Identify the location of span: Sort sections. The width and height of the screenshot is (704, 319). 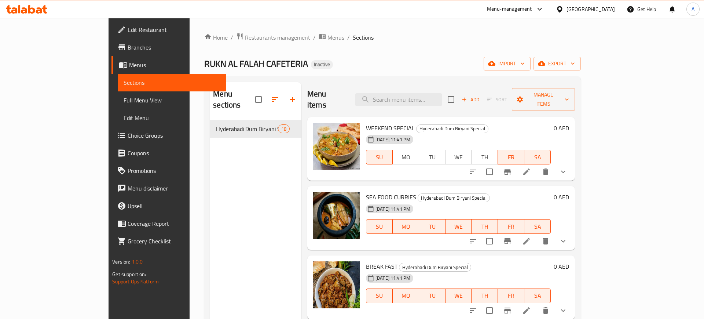
(275, 99).